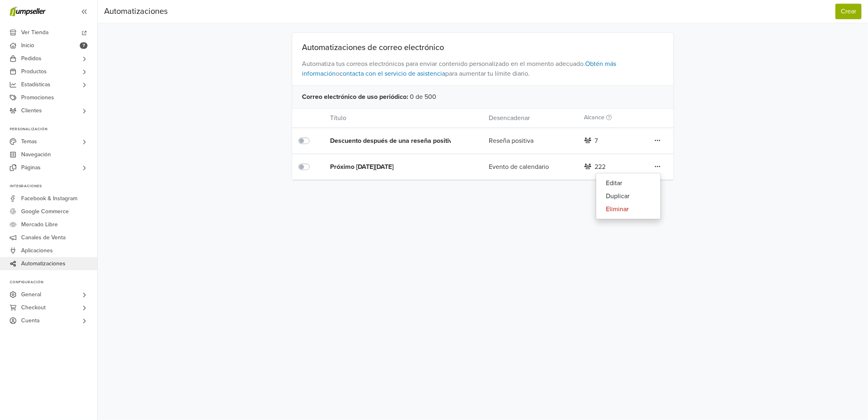  What do you see at coordinates (49, 199) in the screenshot?
I see `span: Facebook & Instagram` at bounding box center [49, 199].